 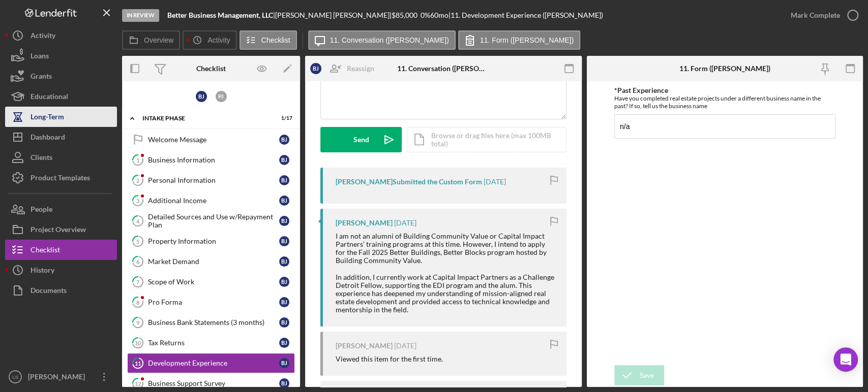 What do you see at coordinates (211, 69) in the screenshot?
I see `div: Checklist` at bounding box center [211, 69].